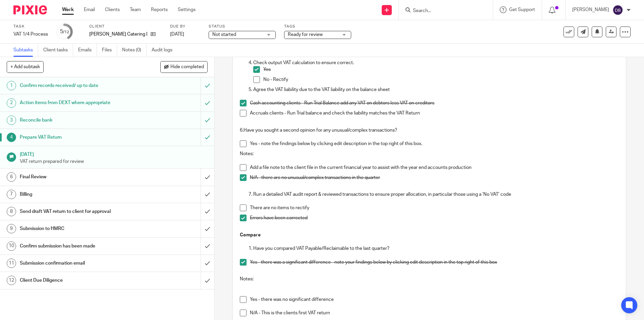 Image resolution: width=644 pixels, height=320 pixels. What do you see at coordinates (12, 194) in the screenshot?
I see `div: 7` at bounding box center [12, 194].